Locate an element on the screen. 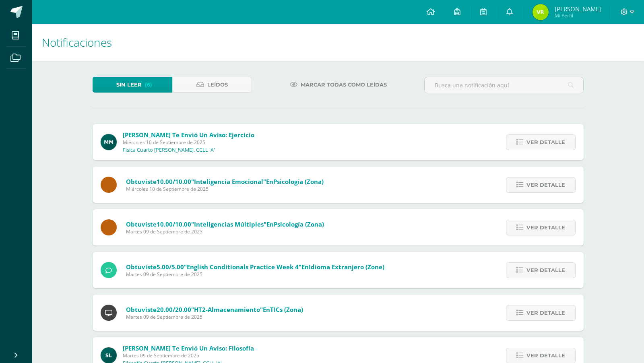  span: (6) is located at coordinates (148, 85).